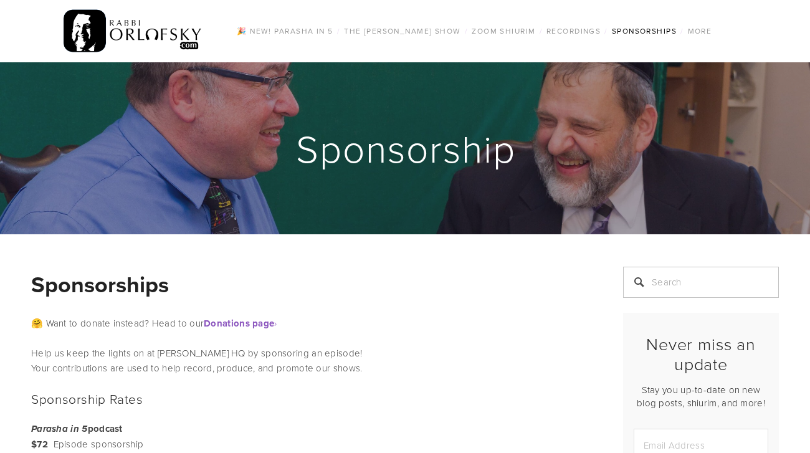 The image size is (810, 453). I want to click on p: Stay you up-to-date on new blog posts, shiurim, and more!, so click(701, 396).